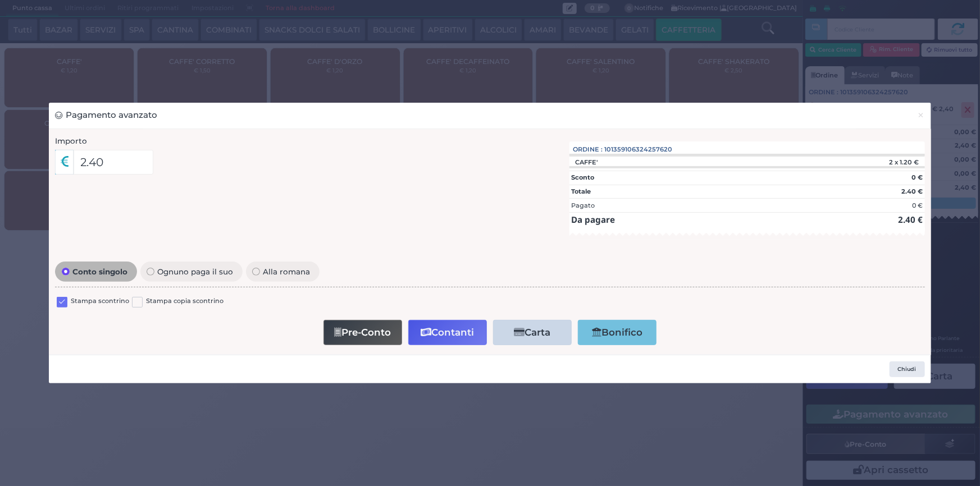  What do you see at coordinates (593, 220) in the screenshot?
I see `strong: Da pagare` at bounding box center [593, 220].